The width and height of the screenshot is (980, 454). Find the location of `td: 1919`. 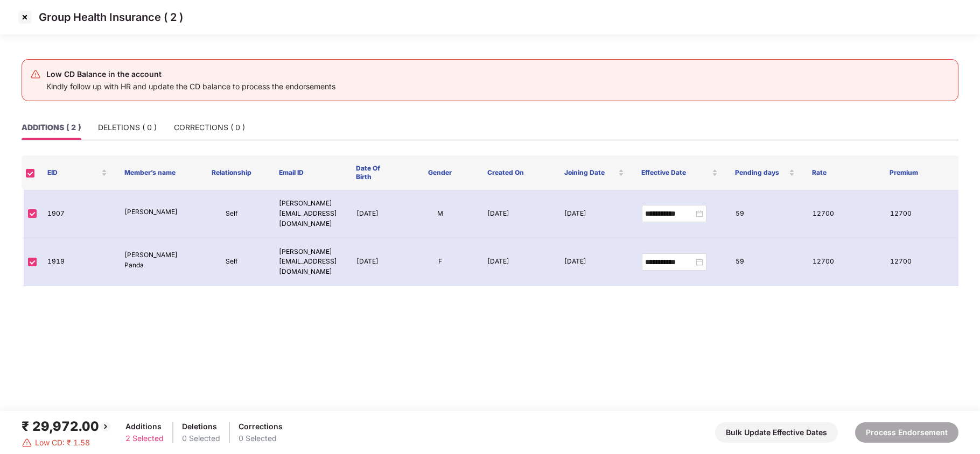

td: 1919 is located at coordinates (77, 263).